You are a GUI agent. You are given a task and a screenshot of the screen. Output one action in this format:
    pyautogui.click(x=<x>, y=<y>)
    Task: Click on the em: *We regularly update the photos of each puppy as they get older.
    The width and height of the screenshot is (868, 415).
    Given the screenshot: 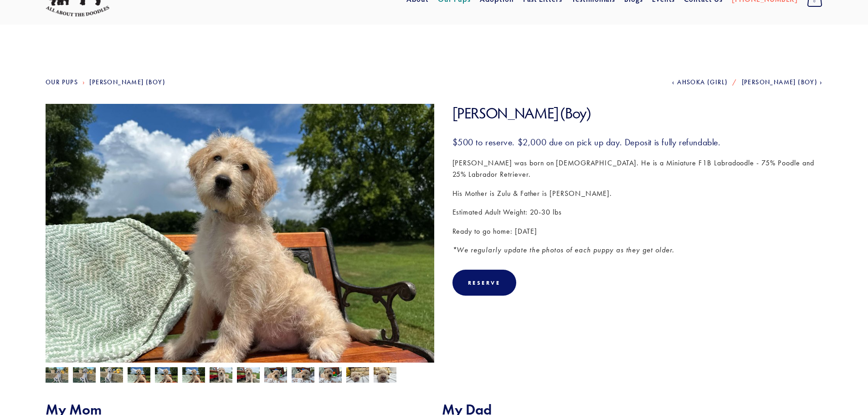 What is the action you would take?
    pyautogui.click(x=563, y=250)
    